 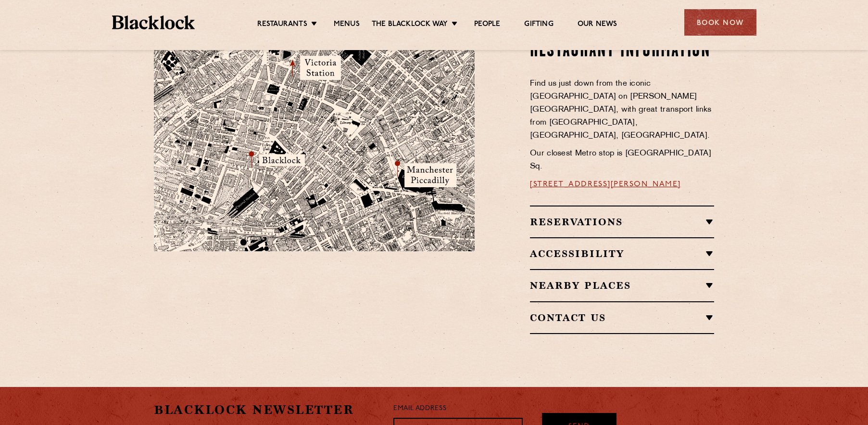 I want to click on a: Our News, so click(x=598, y=25).